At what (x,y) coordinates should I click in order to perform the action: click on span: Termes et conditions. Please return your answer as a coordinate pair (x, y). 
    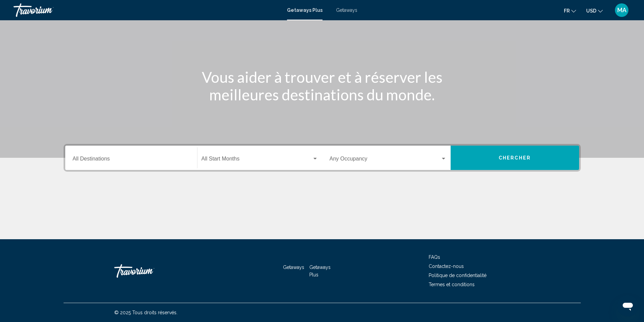
    Looking at the image, I should click on (452, 285).